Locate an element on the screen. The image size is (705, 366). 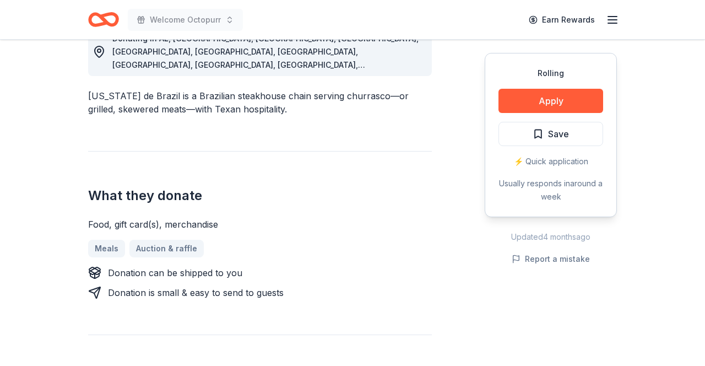
div: Food, gift card(s), merchandise is located at coordinates (260, 224).